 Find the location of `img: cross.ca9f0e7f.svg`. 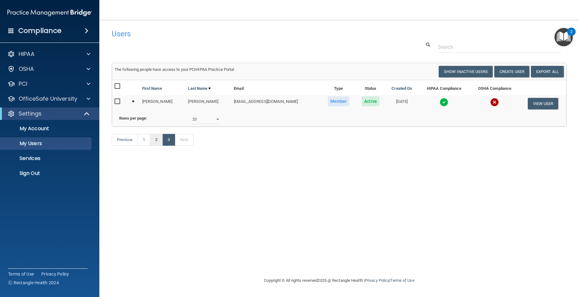

img: cross.ca9f0e7f.svg is located at coordinates (494, 102).